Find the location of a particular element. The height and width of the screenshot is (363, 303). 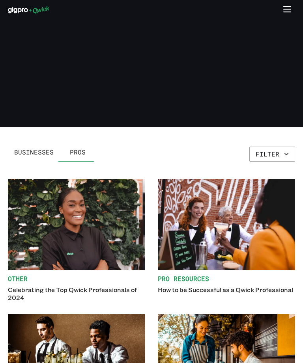

span: Pro Resources is located at coordinates (226, 279).